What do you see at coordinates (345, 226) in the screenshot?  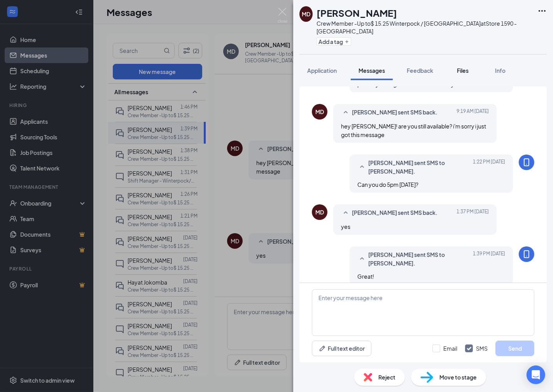 I see `span: yes` at bounding box center [345, 226].